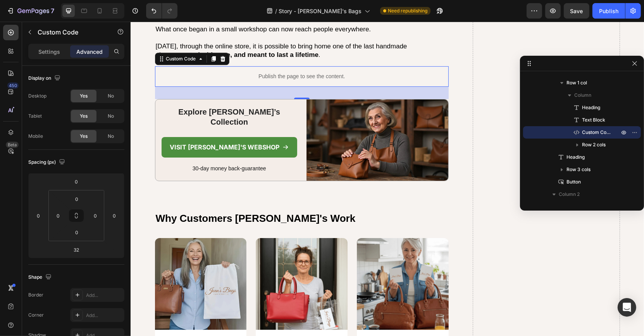  What do you see at coordinates (13, 85) in the screenshot?
I see `div: 450` at bounding box center [13, 85].